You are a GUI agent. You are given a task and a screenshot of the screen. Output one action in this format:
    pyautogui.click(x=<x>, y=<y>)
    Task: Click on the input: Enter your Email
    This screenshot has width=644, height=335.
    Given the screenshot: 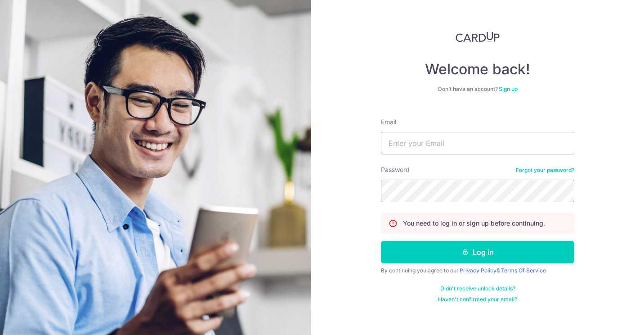 What is the action you would take?
    pyautogui.click(x=477, y=143)
    